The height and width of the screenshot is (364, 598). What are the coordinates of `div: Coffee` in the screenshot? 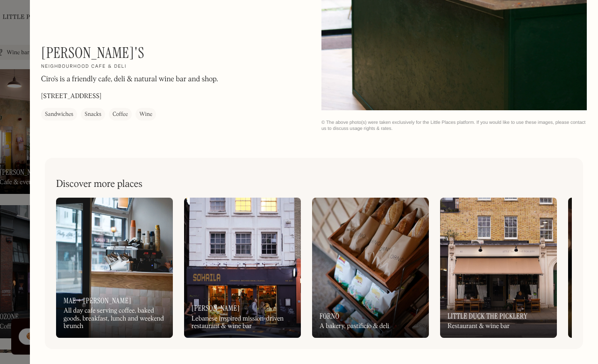 It's located at (120, 114).